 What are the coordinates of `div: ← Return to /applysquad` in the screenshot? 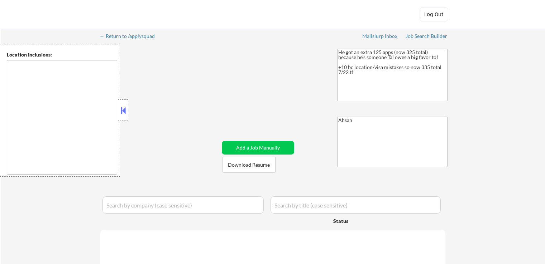 It's located at (130, 36).